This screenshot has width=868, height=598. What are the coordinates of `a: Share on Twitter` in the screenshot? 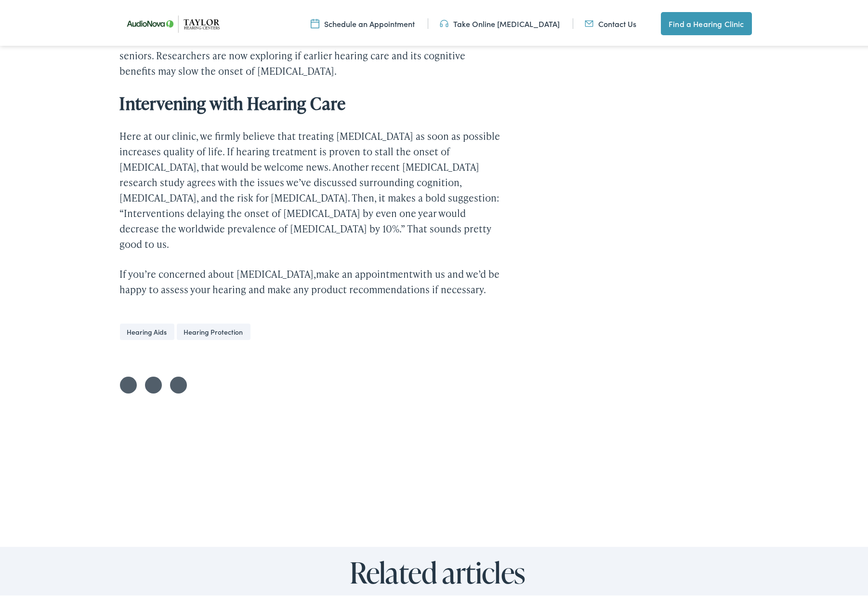 It's located at (128, 382).